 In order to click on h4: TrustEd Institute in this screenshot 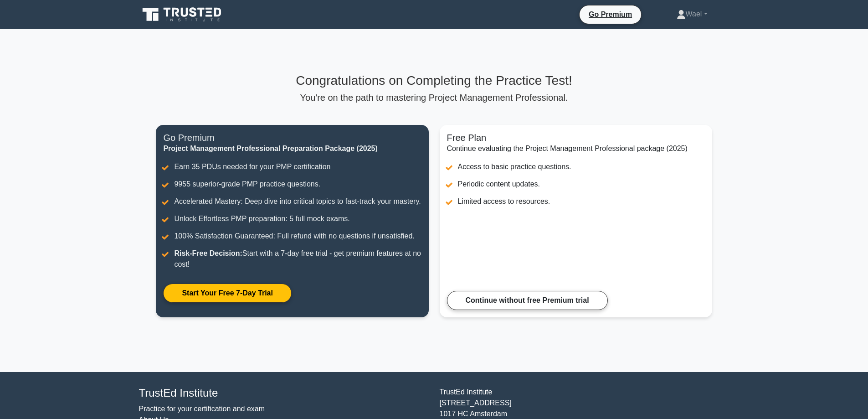, I will do `click(284, 393)`.